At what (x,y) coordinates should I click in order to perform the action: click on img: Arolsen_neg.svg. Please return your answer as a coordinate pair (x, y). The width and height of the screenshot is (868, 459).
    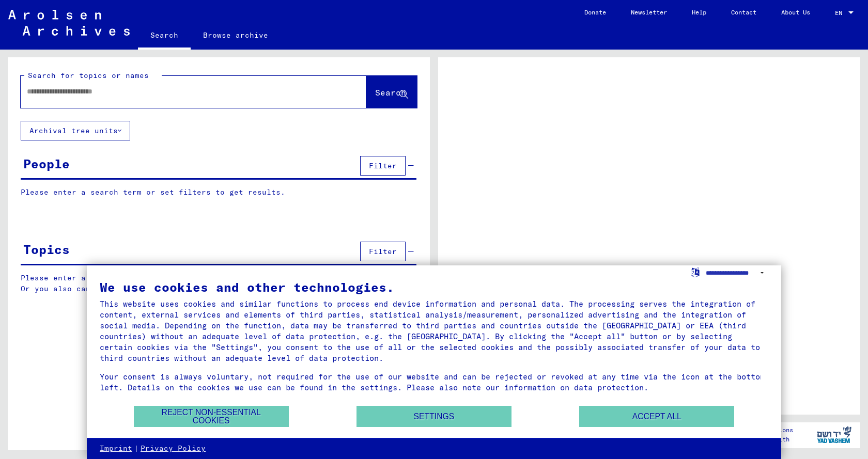
    Looking at the image, I should click on (69, 23).